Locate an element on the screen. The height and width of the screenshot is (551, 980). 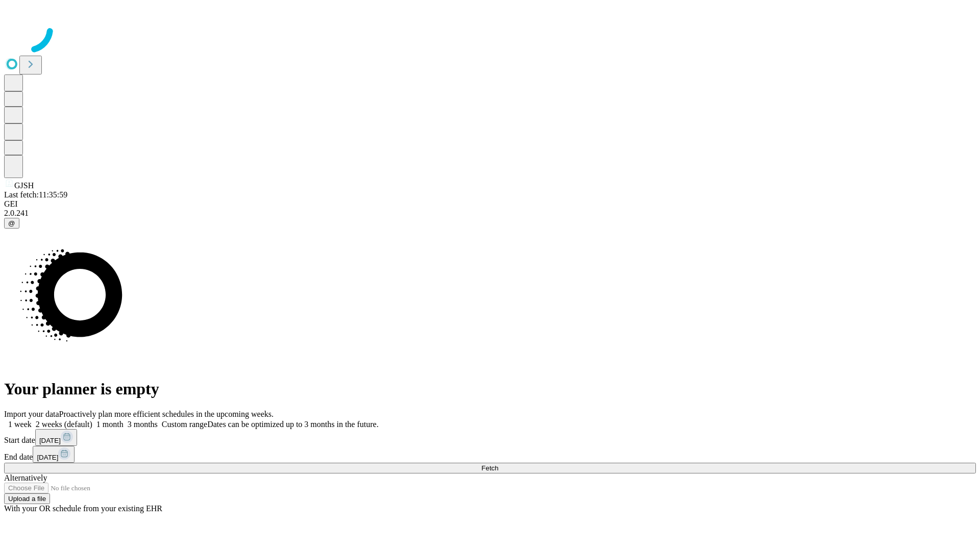
span: Dates can be optimized up to 3 months in the future. is located at coordinates (293, 424).